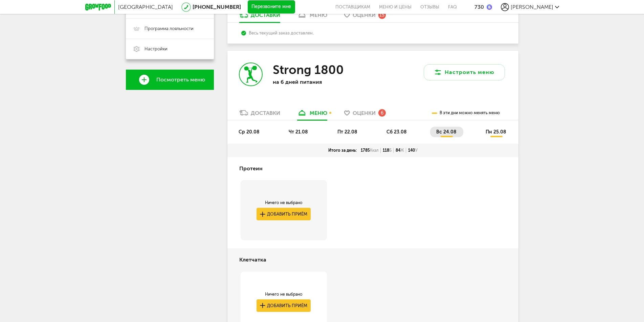 The width and height of the screenshot is (644, 322). Describe the element at coordinates (413, 150) in the screenshot. I see `div: 140` at that location.